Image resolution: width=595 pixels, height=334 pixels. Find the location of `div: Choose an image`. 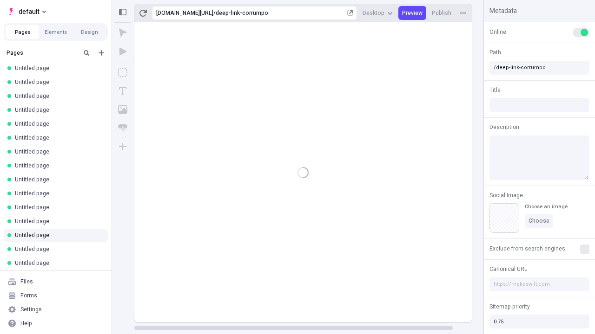

div: Choose an image is located at coordinates (546, 207).